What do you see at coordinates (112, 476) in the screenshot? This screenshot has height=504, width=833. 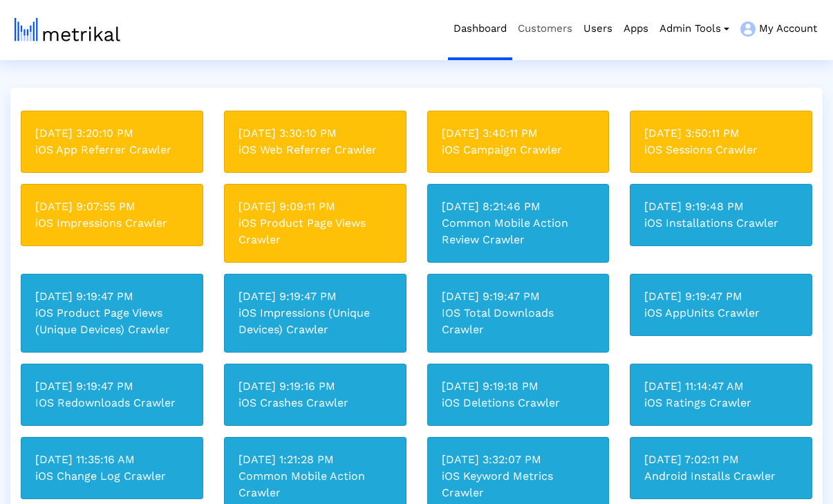 I see `div: iOS Change Log Crawler` at bounding box center [112, 476].